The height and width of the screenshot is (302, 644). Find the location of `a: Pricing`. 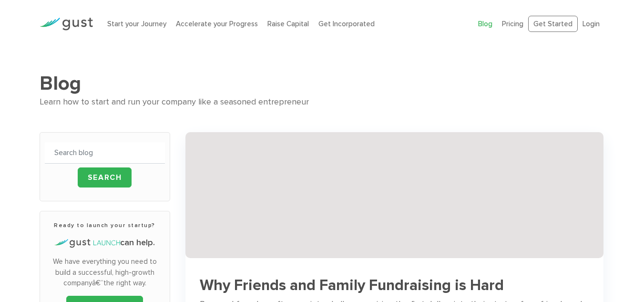

a: Pricing is located at coordinates (513, 24).